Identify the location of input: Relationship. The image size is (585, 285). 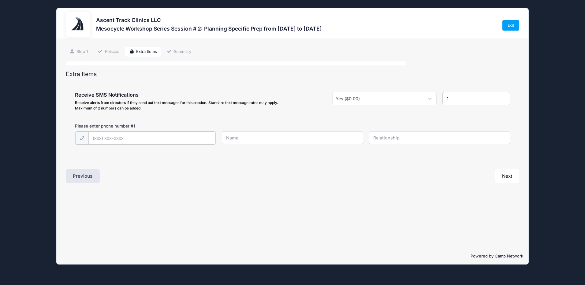
(439, 138).